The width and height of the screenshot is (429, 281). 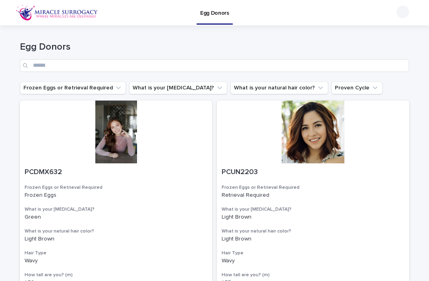 What do you see at coordinates (178, 88) in the screenshot?
I see `button: What is your eye color?` at bounding box center [178, 88].